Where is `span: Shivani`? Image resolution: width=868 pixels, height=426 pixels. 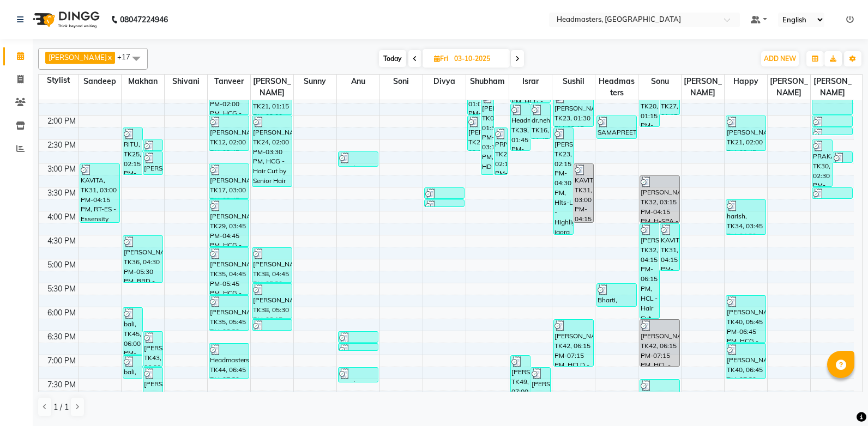
span: Shivani is located at coordinates (186, 81).